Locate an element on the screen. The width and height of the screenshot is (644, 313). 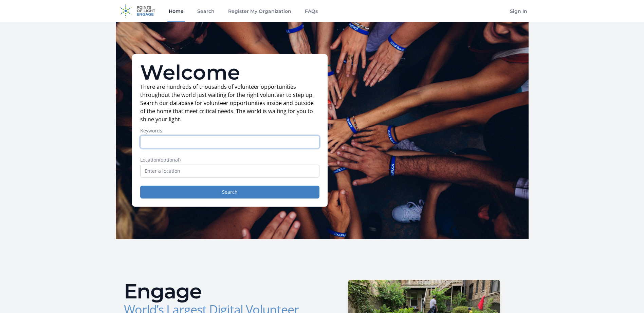
button: Search is located at coordinates (230, 193).